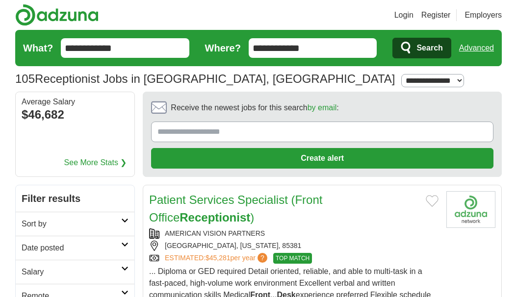  I want to click on a: by email, so click(322, 107).